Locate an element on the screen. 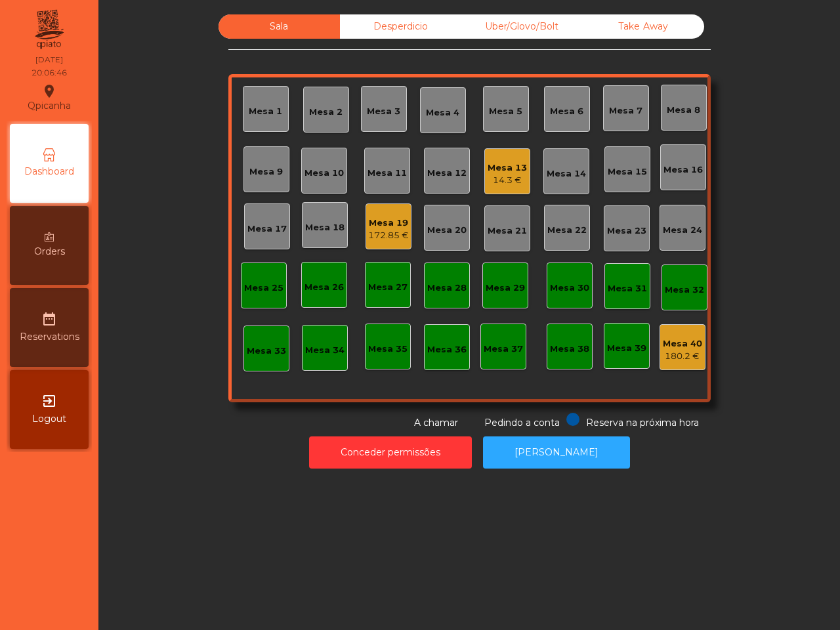 This screenshot has height=630, width=840. div: Mesa 30 is located at coordinates (570, 288).